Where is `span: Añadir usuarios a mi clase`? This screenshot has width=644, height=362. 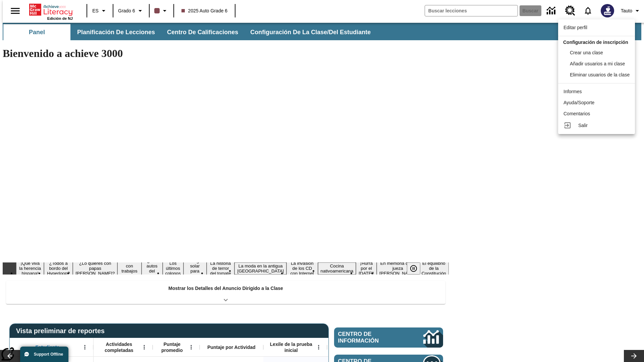 span: Añadir usuarios a mi clase is located at coordinates (597, 63).